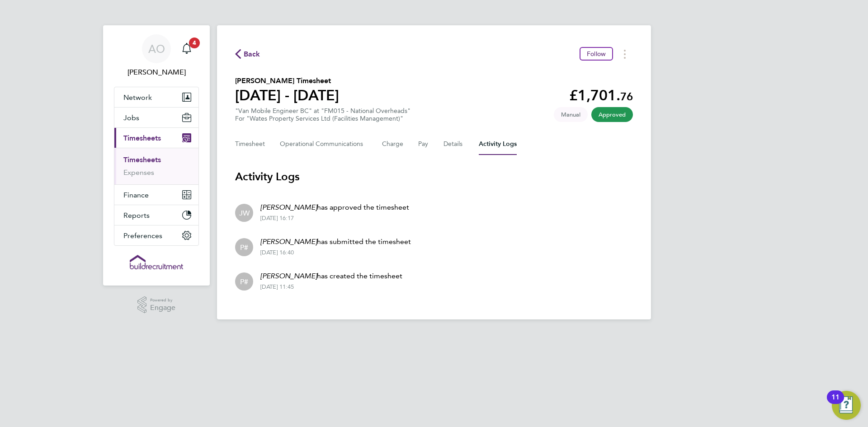  Describe the element at coordinates (187, 49) in the screenshot. I see `a: 4` at that location.